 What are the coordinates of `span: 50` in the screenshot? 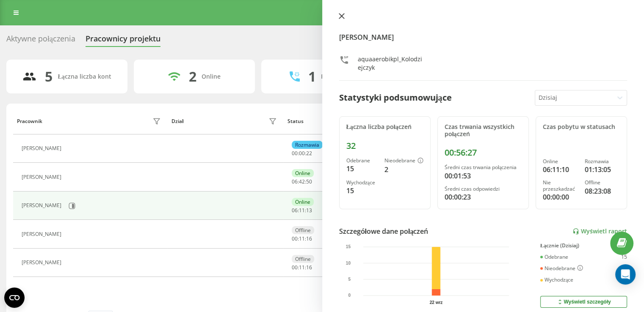 It's located at (309, 181).